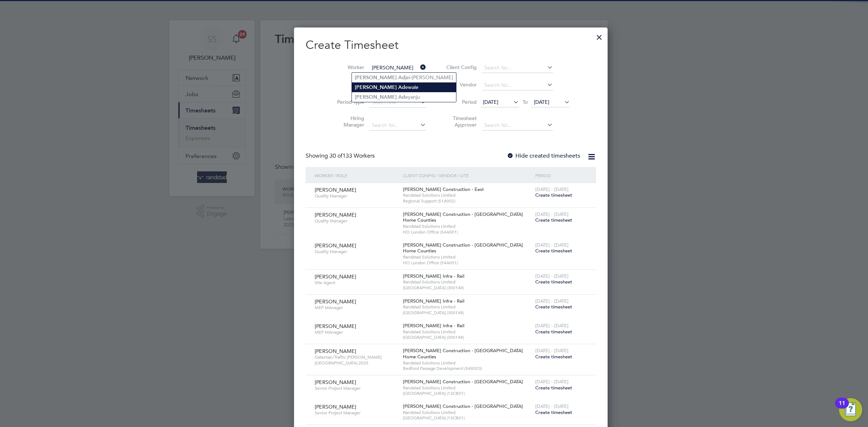 The image size is (868, 427). I want to click on label: Client Config, so click(460, 67).